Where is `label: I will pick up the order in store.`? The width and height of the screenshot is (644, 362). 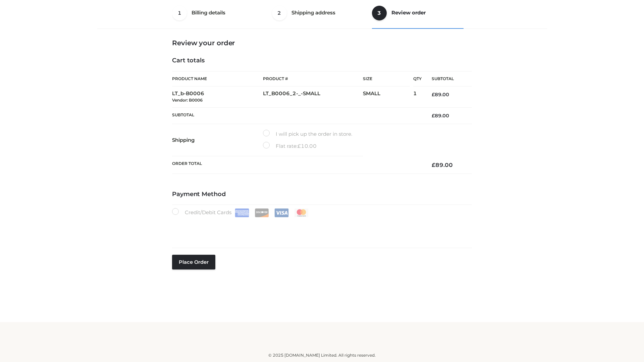
label: I will pick up the order in store. is located at coordinates (308, 134).